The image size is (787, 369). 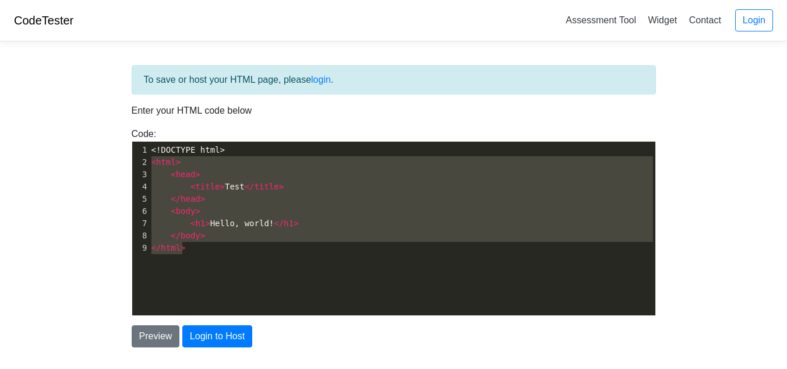 What do you see at coordinates (140, 162) in the screenshot?
I see `div: 2` at bounding box center [140, 162].